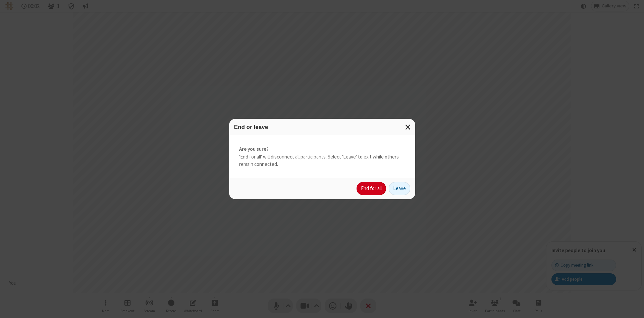 The height and width of the screenshot is (318, 644). I want to click on button: Leave, so click(400, 189).